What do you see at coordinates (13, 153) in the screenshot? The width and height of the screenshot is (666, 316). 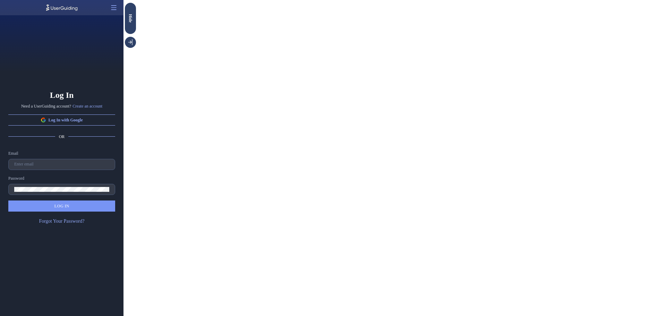 I see `div: Email` at bounding box center [13, 153].